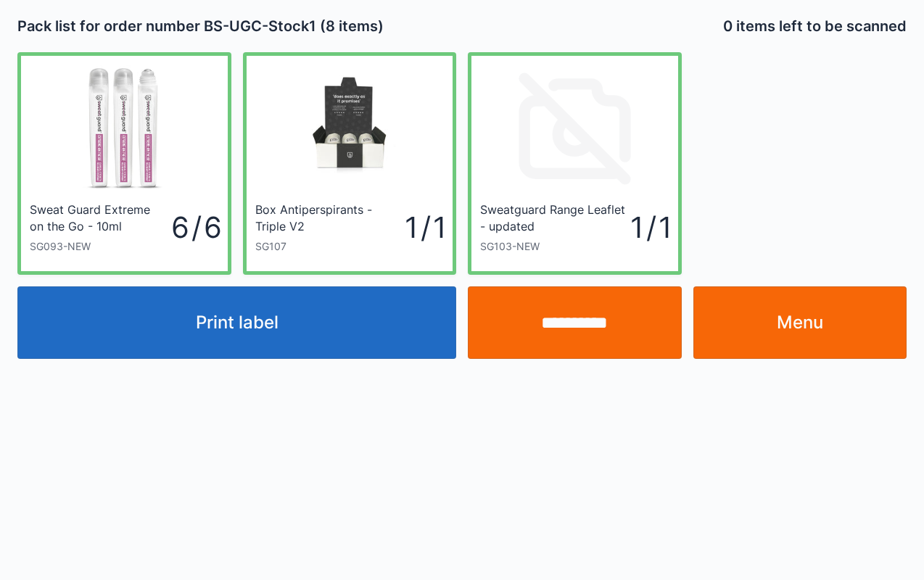  I want to click on div: Sweat Guard Extreme on the Go - 10ml, so click(99, 218).